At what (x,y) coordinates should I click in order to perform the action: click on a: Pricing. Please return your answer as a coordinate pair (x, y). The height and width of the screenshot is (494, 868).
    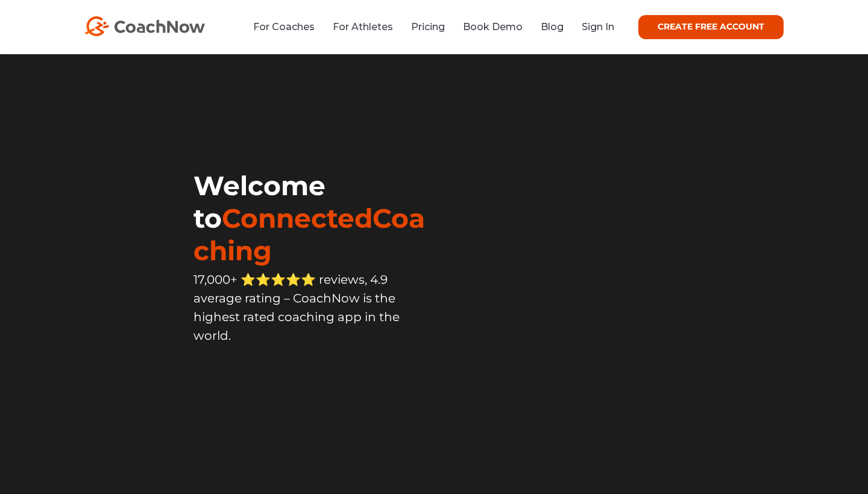
    Looking at the image, I should click on (428, 27).